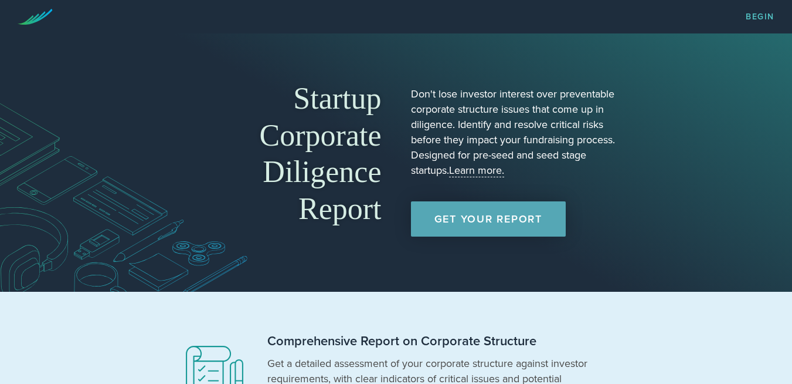  Describe the element at coordinates (760, 17) in the screenshot. I see `a: Begin` at that location.